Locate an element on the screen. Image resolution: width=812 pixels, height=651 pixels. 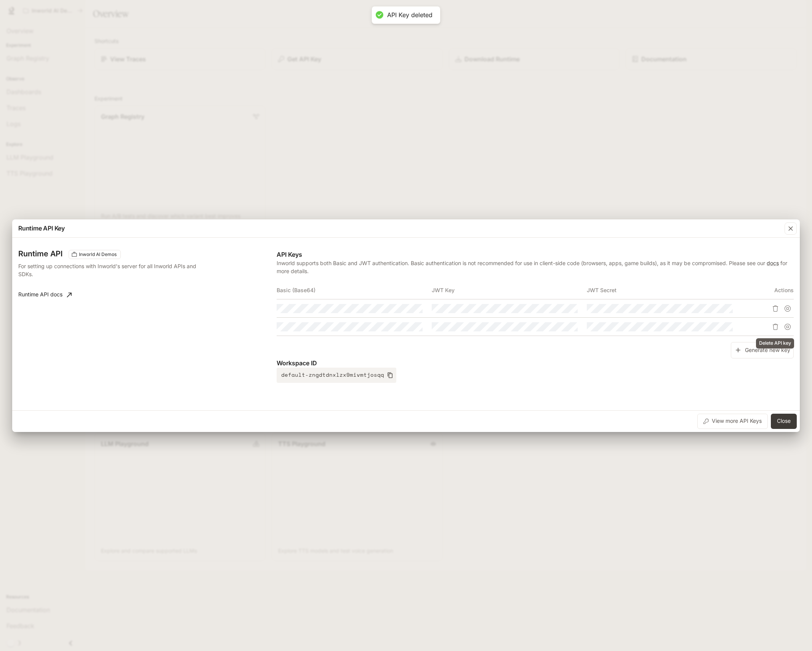
a: docs is located at coordinates (773, 263).